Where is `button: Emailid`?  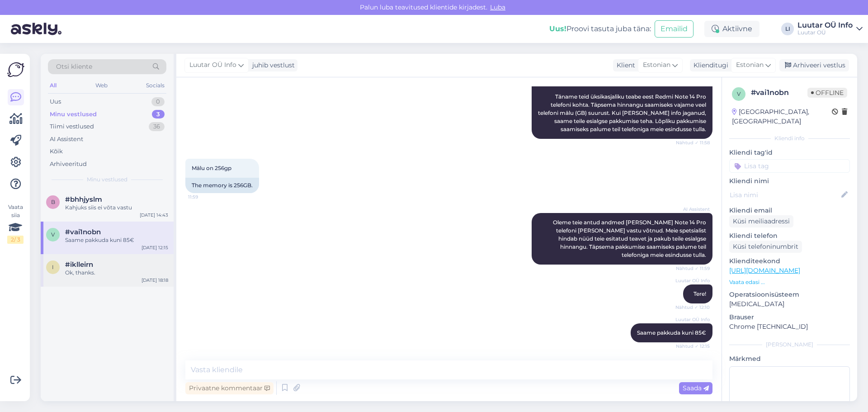 button: Emailid is located at coordinates (674, 29).